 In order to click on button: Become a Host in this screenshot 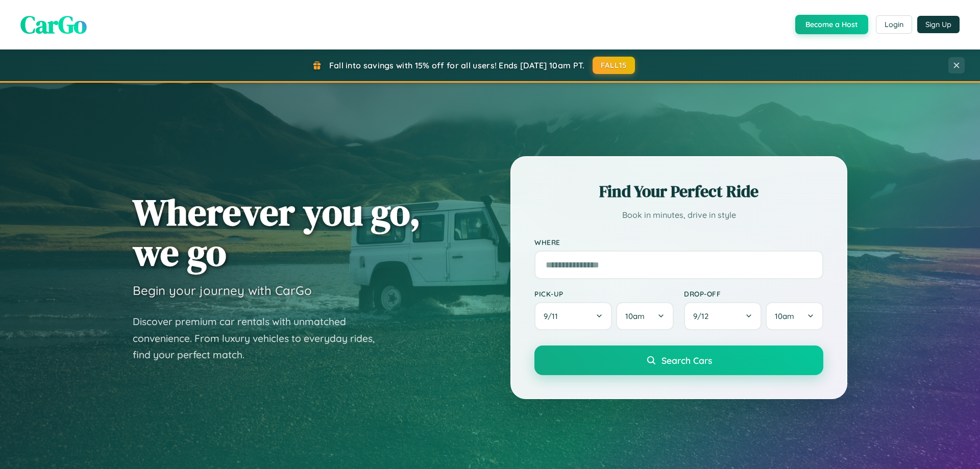, I will do `click(831, 24)`.